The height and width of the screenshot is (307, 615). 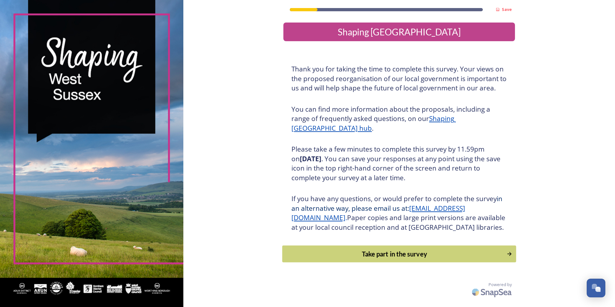 What do you see at coordinates (399, 119) in the screenshot?
I see `h3: You can find more information about the proposals, including a range of frequently asked question...` at bounding box center [399, 119].